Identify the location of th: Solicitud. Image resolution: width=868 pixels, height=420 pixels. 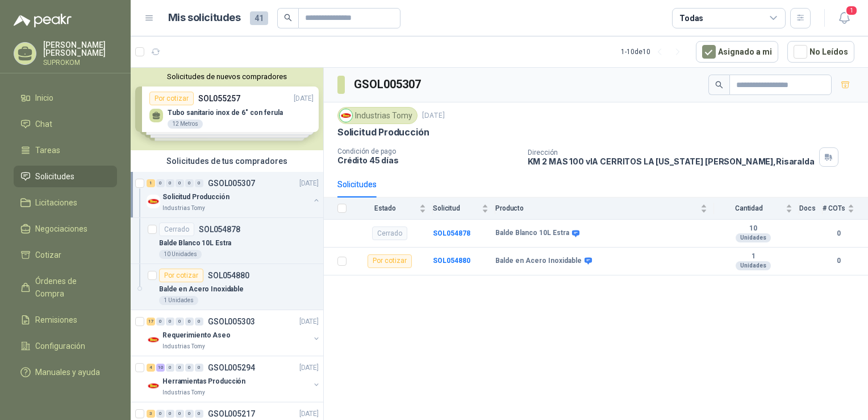
(465, 208).